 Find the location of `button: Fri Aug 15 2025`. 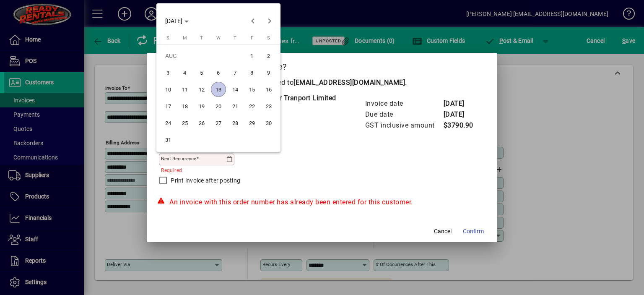

button: Fri Aug 15 2025 is located at coordinates (252, 89).